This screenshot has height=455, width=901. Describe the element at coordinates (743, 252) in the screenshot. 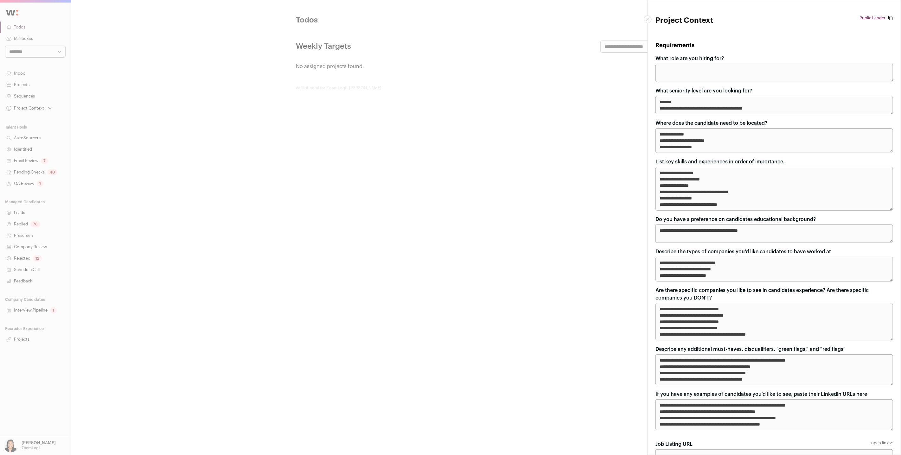

I see `label: Describe the types of companies you'd like candidates to have worked at` at that location.